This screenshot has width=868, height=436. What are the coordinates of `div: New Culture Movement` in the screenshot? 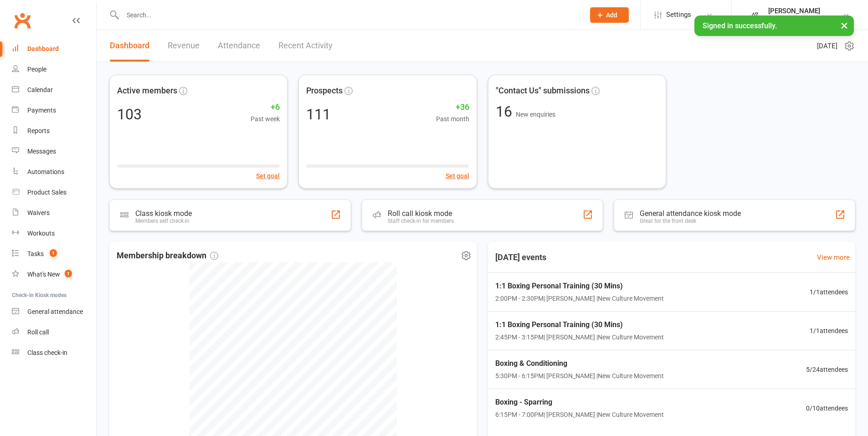 It's located at (801, 19).